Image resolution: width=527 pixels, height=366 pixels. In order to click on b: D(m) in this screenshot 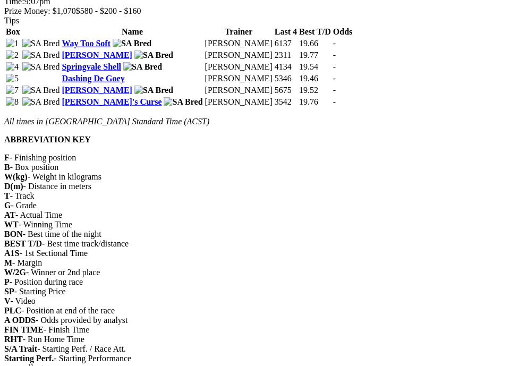, I will do `click(14, 186)`.